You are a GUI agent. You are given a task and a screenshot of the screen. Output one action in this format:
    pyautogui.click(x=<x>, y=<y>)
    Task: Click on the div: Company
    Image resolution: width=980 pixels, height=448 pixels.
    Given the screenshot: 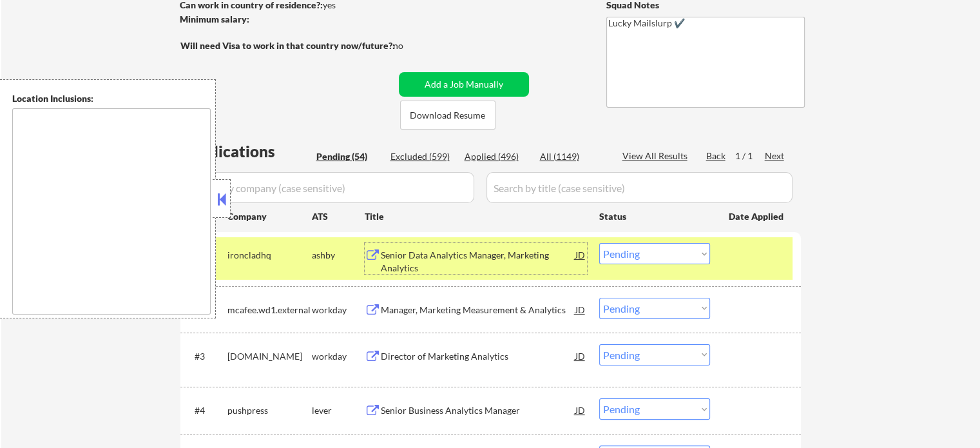 What is the action you would take?
    pyautogui.click(x=269, y=216)
    